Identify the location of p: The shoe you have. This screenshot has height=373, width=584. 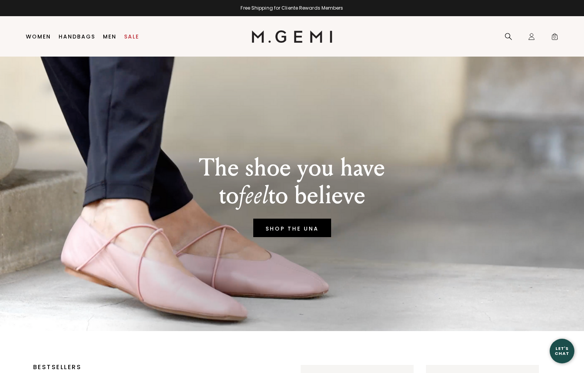
(292, 168).